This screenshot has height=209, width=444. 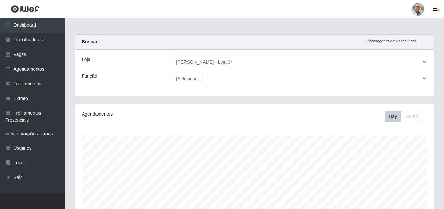 I want to click on div: Agendamentos, so click(x=151, y=114).